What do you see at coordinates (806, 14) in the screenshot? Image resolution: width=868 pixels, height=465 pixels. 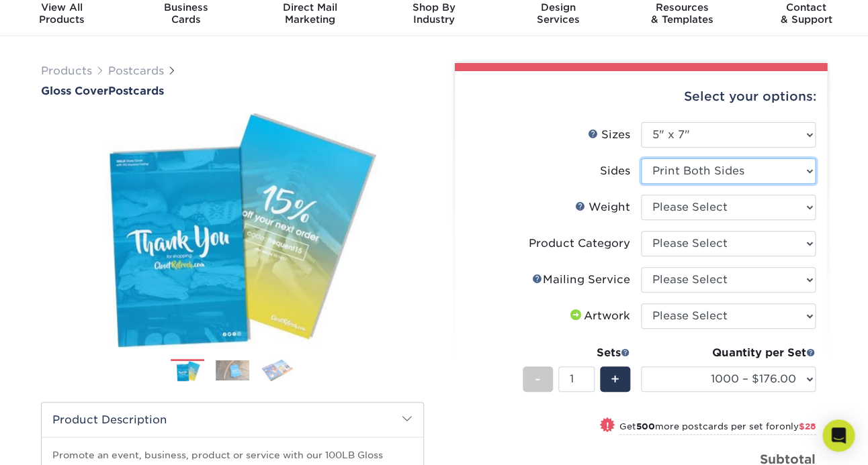 I see `div: & Support` at bounding box center [806, 14].